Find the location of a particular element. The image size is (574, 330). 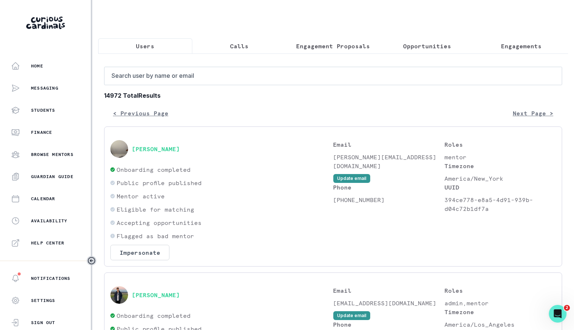

p: Availability is located at coordinates (49, 221).